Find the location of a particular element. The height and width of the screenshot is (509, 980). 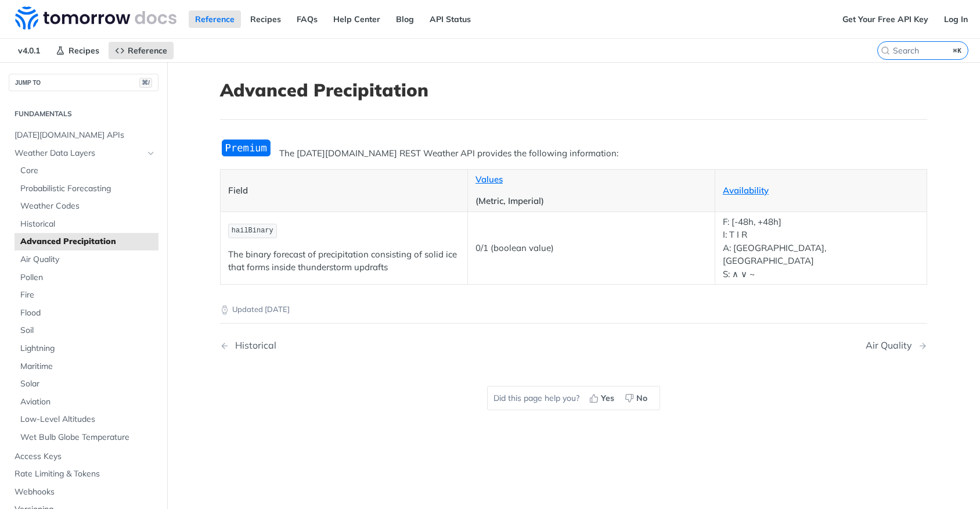

span: Advanced Precipitation is located at coordinates (88, 241).